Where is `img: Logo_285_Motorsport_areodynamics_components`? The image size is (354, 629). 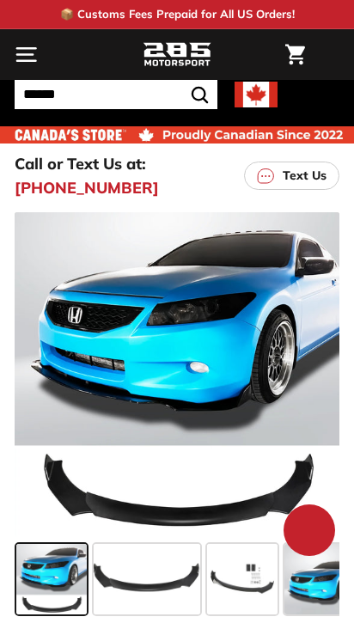
img: Logo_285_Motorsport_areodynamics_components is located at coordinates (177, 55).